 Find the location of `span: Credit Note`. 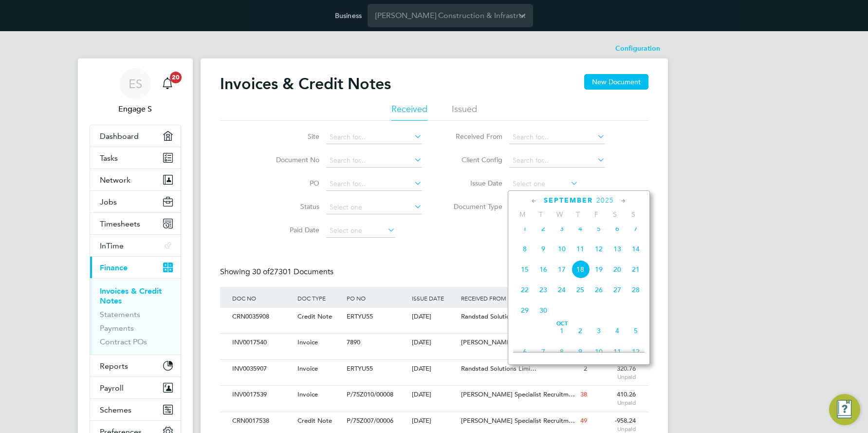

span: Credit Note is located at coordinates (314, 316).